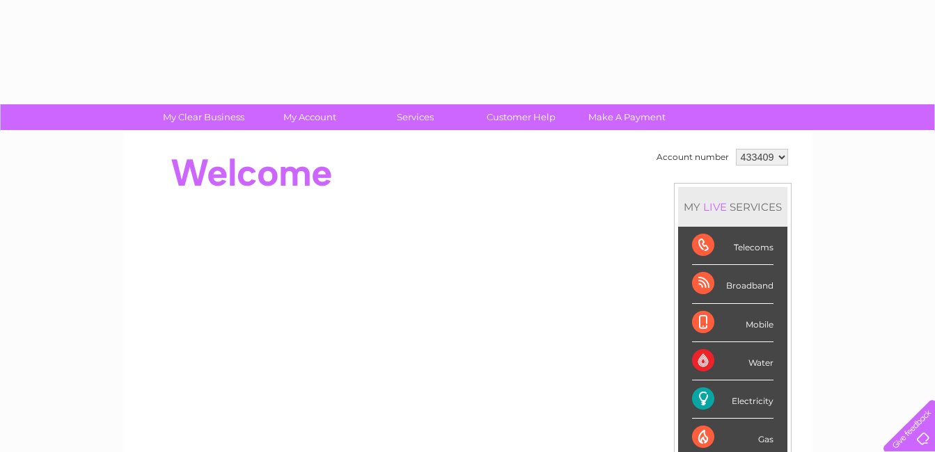 The height and width of the screenshot is (452, 935). Describe the element at coordinates (732, 284) in the screenshot. I see `div: Broadband` at that location.